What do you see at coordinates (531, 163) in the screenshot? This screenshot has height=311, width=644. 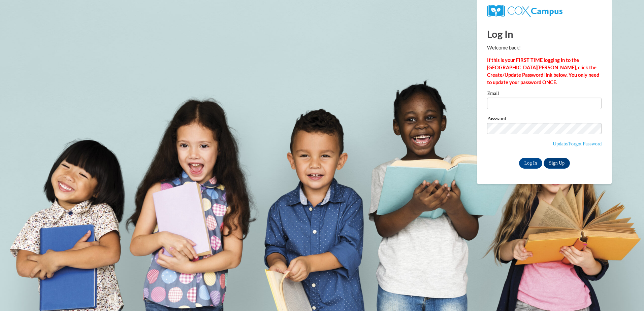 I see `input: Log In` at bounding box center [531, 163].